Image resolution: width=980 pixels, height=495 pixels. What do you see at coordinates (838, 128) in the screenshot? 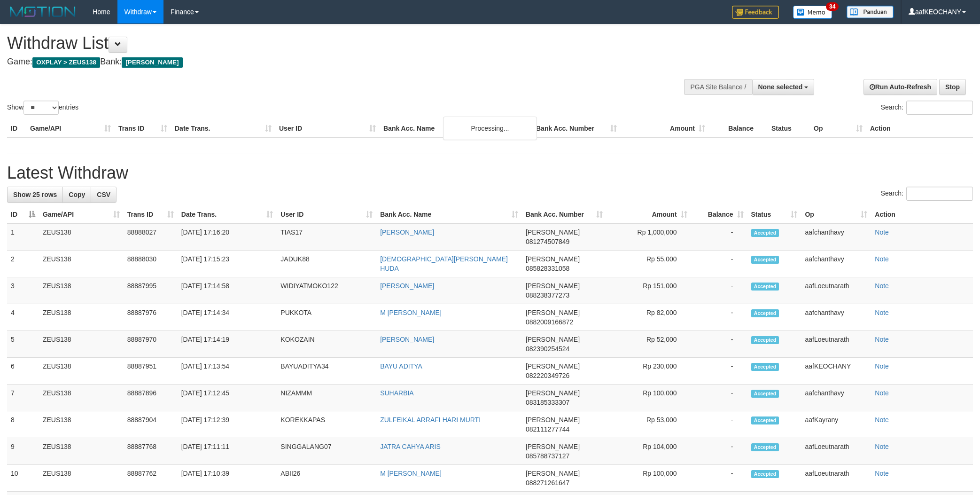
I see `th: Op` at bounding box center [838, 128].